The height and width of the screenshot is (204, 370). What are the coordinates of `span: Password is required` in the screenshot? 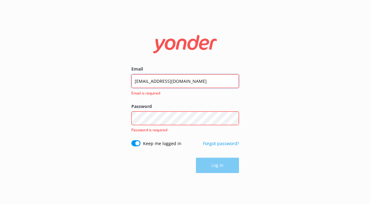 It's located at (149, 130).